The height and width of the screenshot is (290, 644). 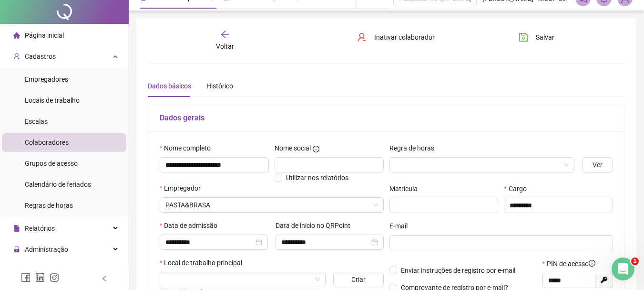 I want to click on h5: Dados gerais, so click(x=386, y=118).